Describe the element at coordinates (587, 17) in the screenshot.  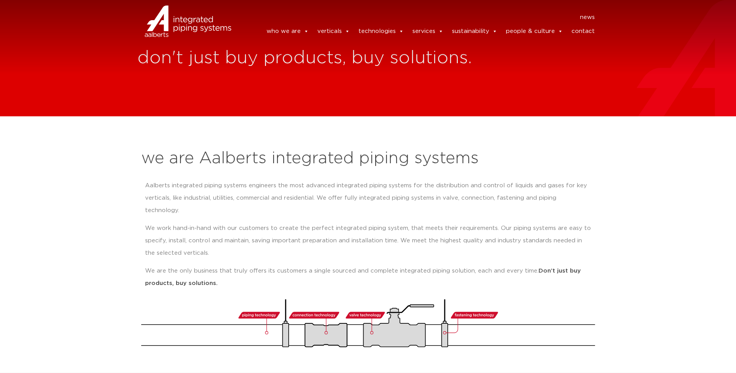
I see `a: news` at that location.